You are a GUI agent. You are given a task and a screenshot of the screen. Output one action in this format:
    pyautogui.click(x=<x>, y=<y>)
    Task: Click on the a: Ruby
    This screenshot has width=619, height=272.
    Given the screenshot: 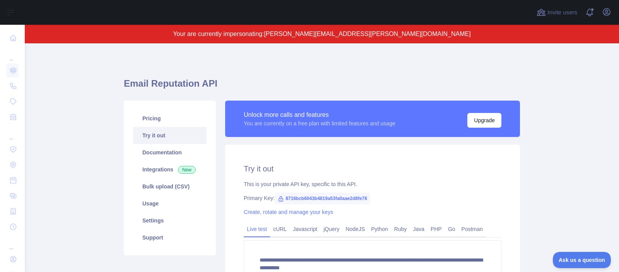 What is the action you would take?
    pyautogui.click(x=400, y=229)
    